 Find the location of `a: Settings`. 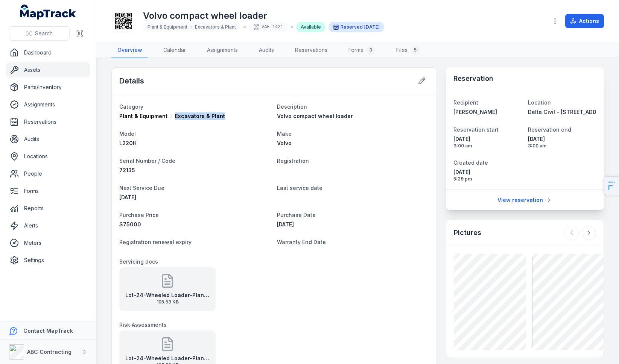

a: Settings is located at coordinates (48, 260).